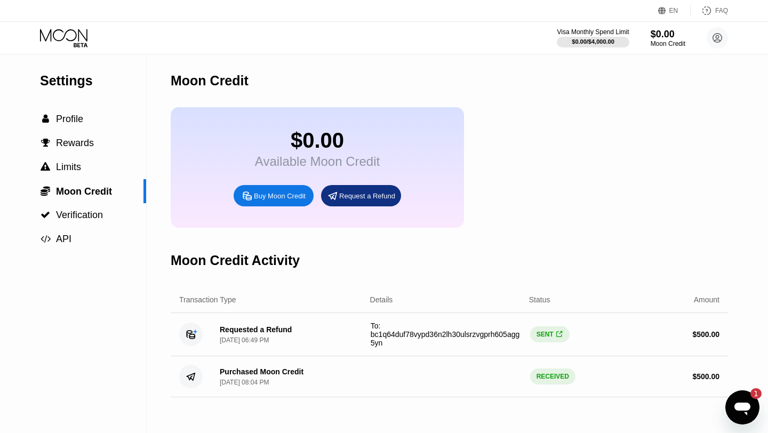 This screenshot has width=768, height=433. What do you see at coordinates (592, 38) in the screenshot?
I see `div: Visa Monthly Spend Limit$0.00/$4,000.00` at bounding box center [592, 38].